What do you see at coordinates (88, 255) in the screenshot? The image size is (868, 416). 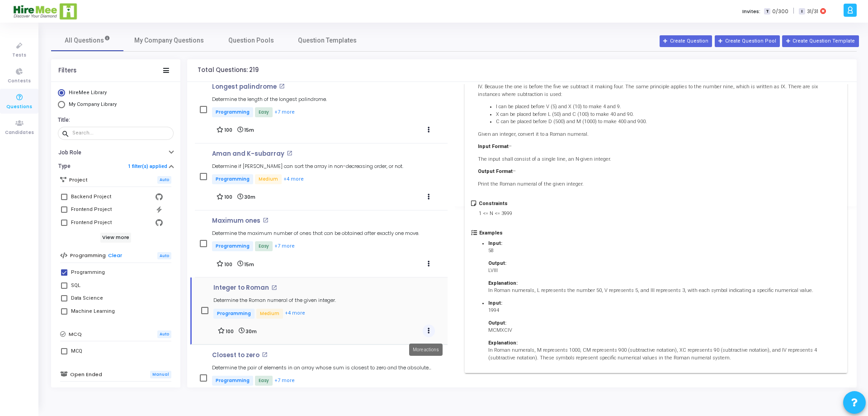 I see `h6: Programming` at bounding box center [88, 255].